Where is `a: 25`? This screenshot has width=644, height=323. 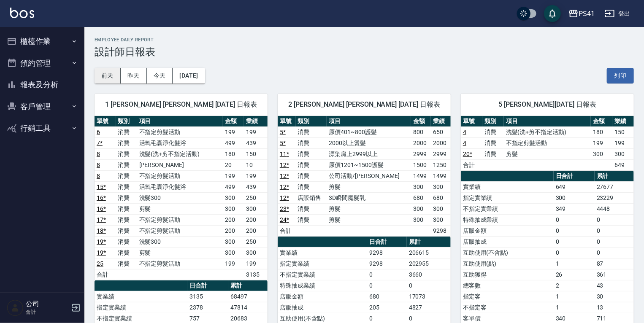
a: 25 is located at coordinates (100, 264).